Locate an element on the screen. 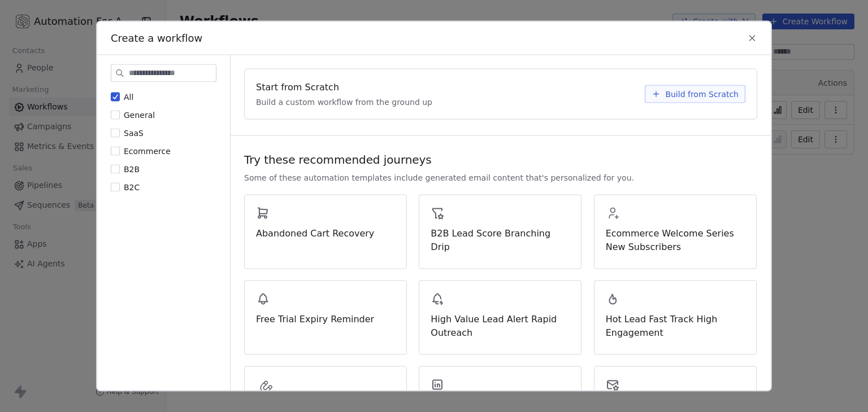 The image size is (868, 412). button: General is located at coordinates (115, 115).